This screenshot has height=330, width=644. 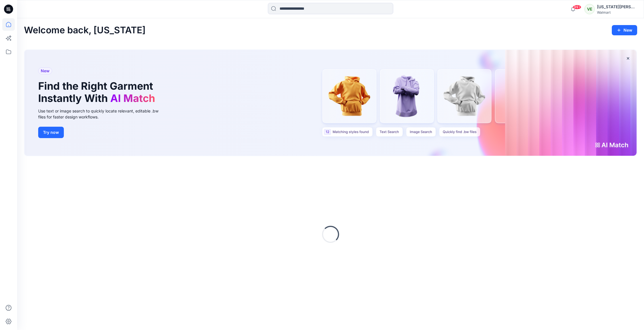 What do you see at coordinates (590, 9) in the screenshot?
I see `div: VE` at bounding box center [590, 9].